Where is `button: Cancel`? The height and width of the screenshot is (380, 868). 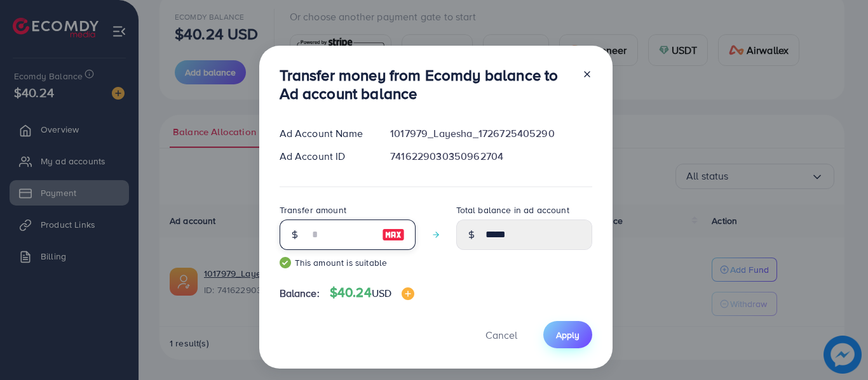
button: Cancel is located at coordinates (502, 335).